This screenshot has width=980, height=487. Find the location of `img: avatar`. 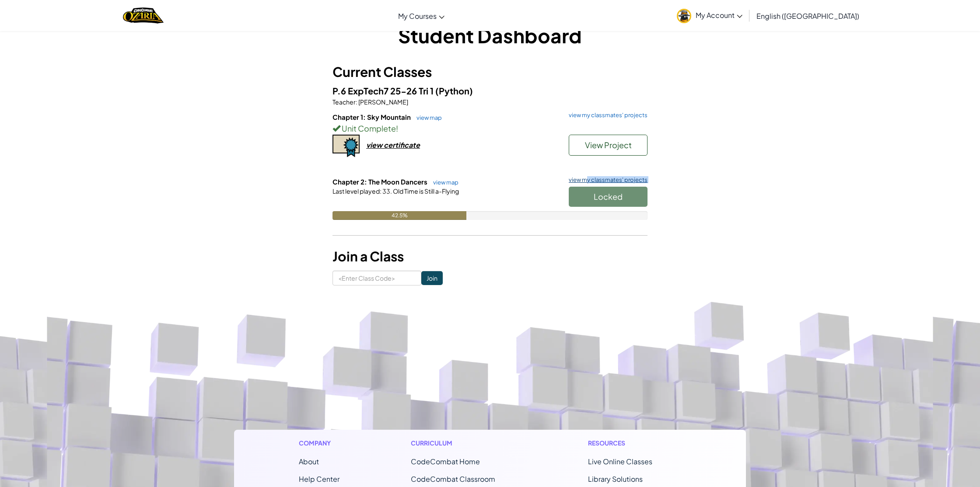

img: avatar is located at coordinates (684, 15).